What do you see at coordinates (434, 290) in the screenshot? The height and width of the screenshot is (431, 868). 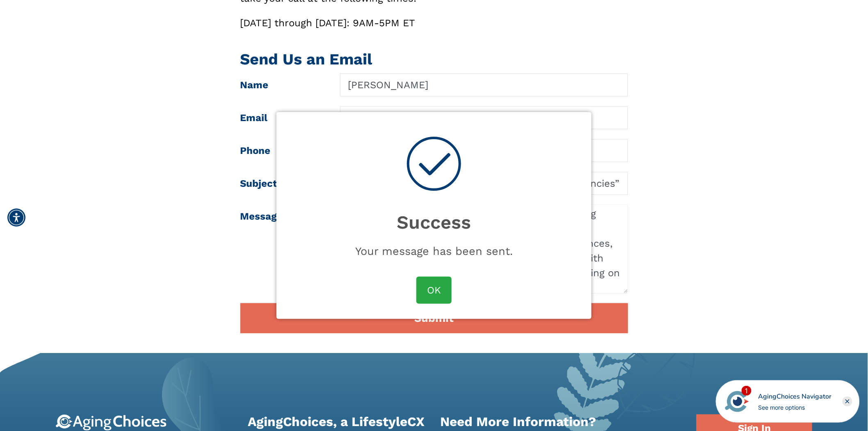 I see `button: OK` at bounding box center [434, 290].